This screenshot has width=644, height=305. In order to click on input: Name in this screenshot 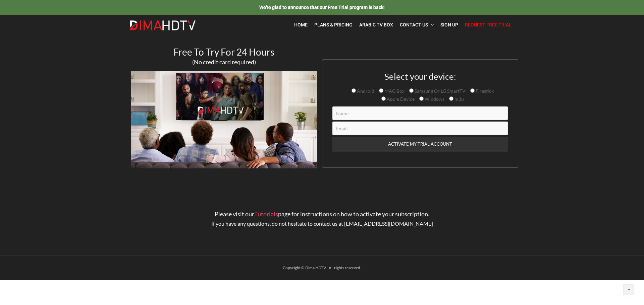, I will do `click(420, 114)`.